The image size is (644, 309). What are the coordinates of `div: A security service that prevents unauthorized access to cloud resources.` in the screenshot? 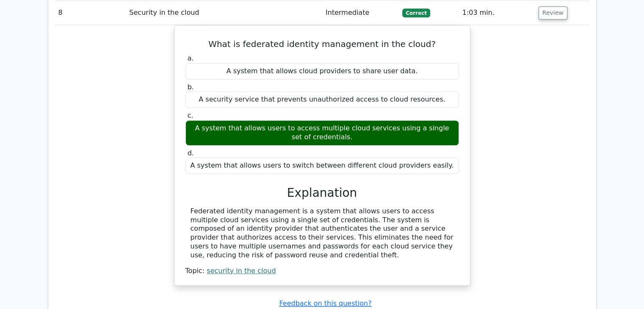 It's located at (322, 100).